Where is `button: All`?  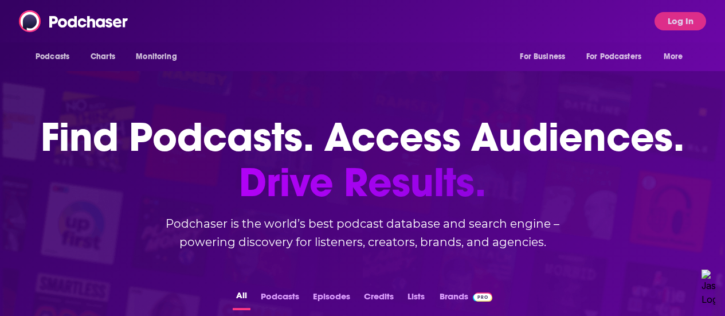 button: All is located at coordinates (241, 298).